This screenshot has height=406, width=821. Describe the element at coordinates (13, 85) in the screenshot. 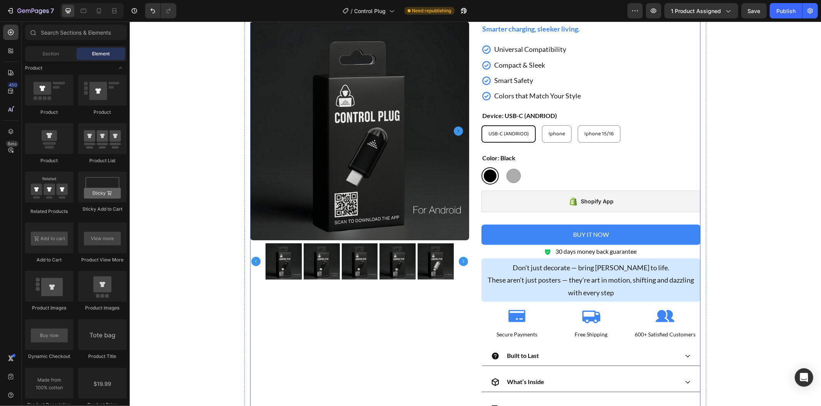

I see `div: 450` at that location.